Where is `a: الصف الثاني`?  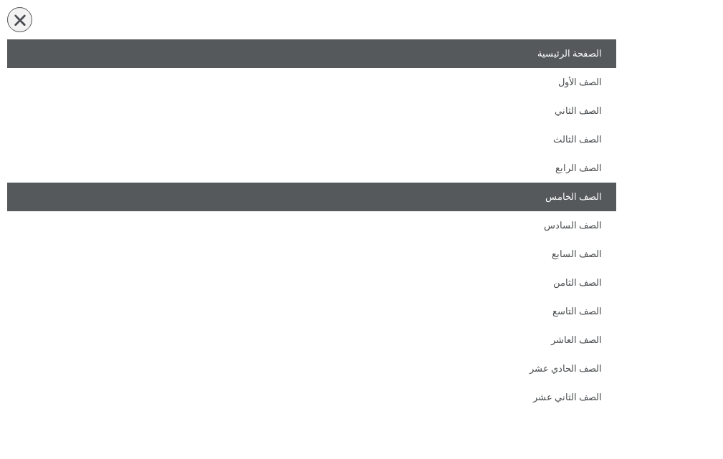
a: الصف الثاني is located at coordinates (312, 111).